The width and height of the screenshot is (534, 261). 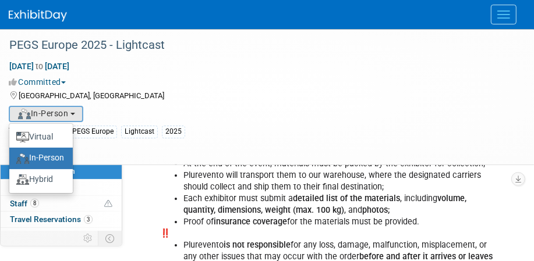 What do you see at coordinates (340, 182) in the screenshot?
I see `li: Plurevento will transport them to our warehouse, where the designated carriers should collect and...` at bounding box center [340, 182].